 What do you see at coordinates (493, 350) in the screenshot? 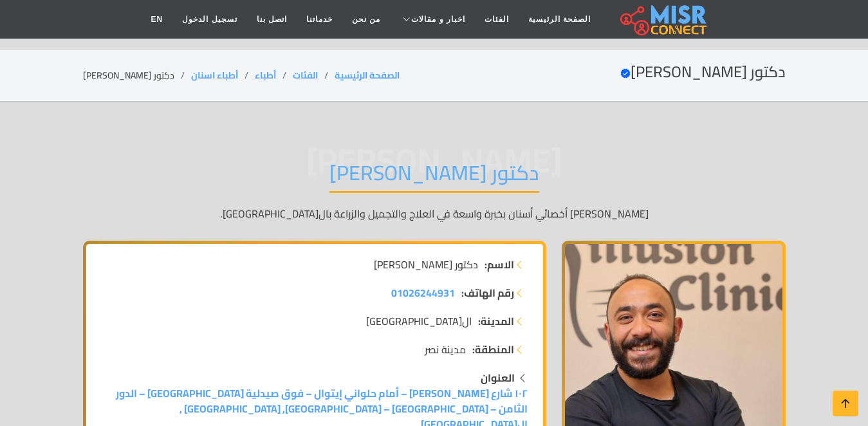
I see `strong: المنطقة:` at bounding box center [493, 350].